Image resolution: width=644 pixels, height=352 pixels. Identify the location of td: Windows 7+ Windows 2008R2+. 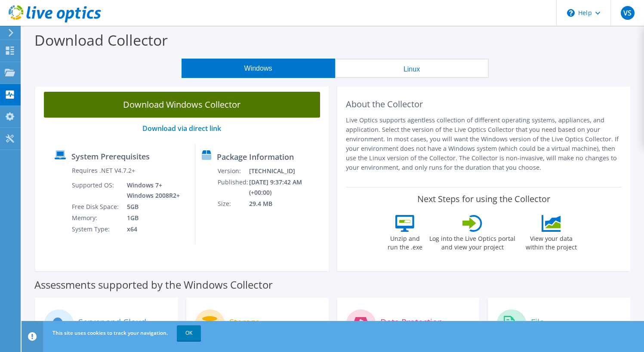
(151, 190).